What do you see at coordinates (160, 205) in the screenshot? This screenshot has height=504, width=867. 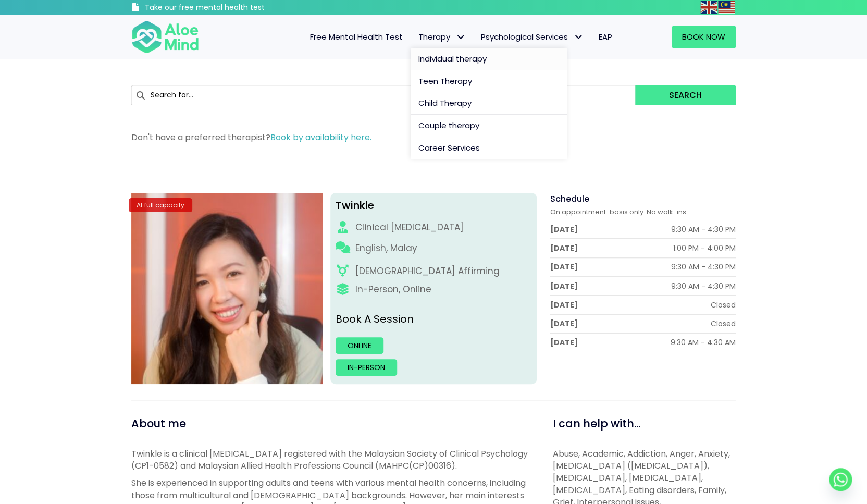 I see `div: At full capacity` at bounding box center [160, 205].